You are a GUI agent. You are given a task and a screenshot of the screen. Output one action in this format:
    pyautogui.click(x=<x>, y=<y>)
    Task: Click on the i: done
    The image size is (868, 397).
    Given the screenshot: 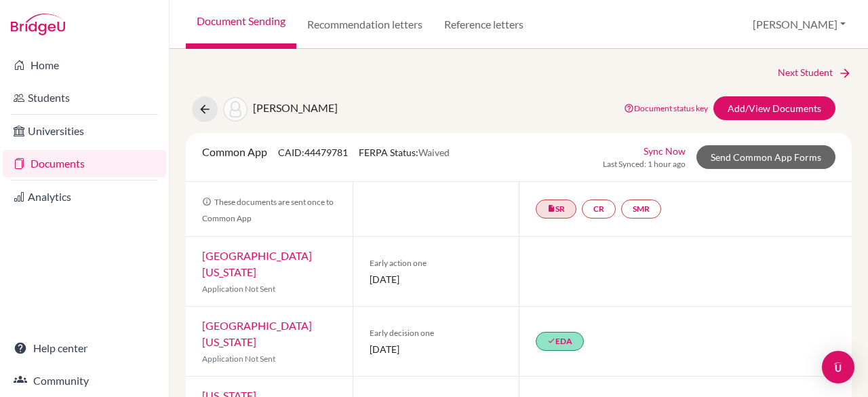 What is the action you would take?
    pyautogui.click(x=552, y=341)
    